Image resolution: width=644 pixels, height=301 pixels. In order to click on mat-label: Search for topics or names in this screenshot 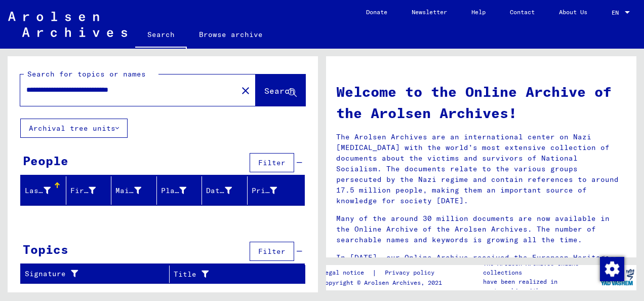, I will do `click(86, 74)`.